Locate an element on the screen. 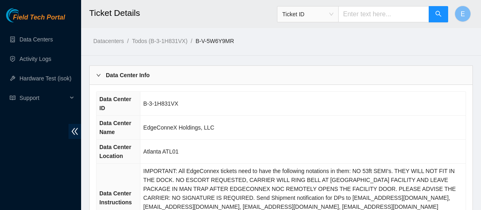 This screenshot has height=210, width=481. span: right is located at coordinates (99, 75).